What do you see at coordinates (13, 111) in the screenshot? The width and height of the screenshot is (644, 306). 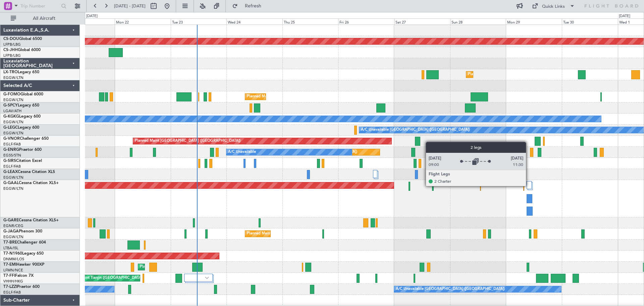 I see `a: LGAV/ATH` at bounding box center [13, 111].